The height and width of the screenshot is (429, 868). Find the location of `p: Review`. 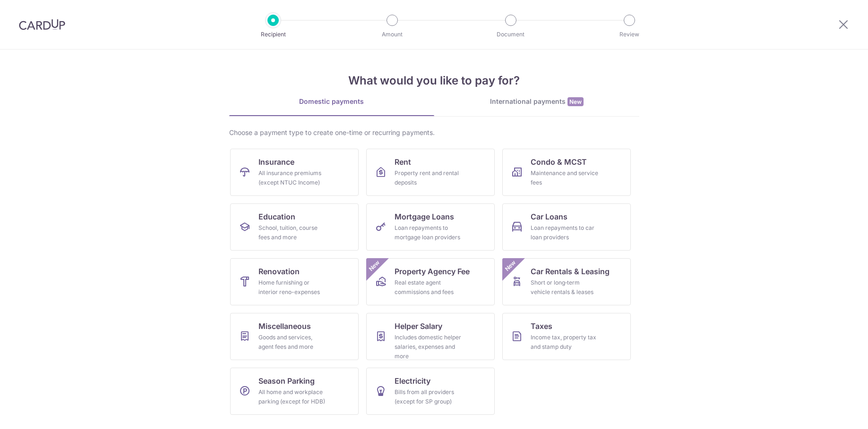

p: Review is located at coordinates (629, 34).